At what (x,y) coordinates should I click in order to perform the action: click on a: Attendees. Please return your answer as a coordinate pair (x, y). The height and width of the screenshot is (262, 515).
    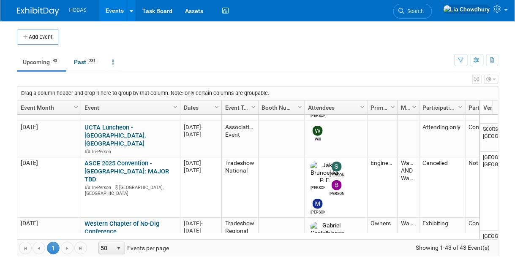
    Looking at the image, I should click on (335, 108).